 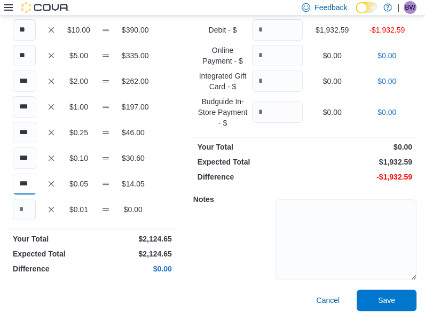 I want to click on p: $46.00, so click(x=133, y=132).